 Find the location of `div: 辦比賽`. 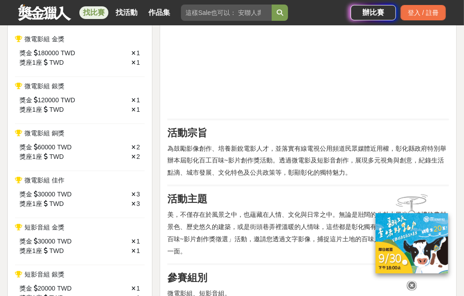

div: 辦比賽 is located at coordinates (373, 13).